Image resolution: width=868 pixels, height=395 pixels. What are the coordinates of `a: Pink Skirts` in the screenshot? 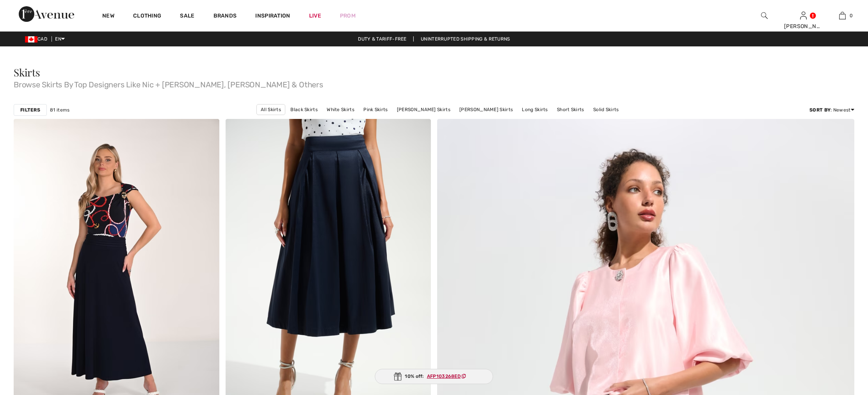 It's located at (376, 110).